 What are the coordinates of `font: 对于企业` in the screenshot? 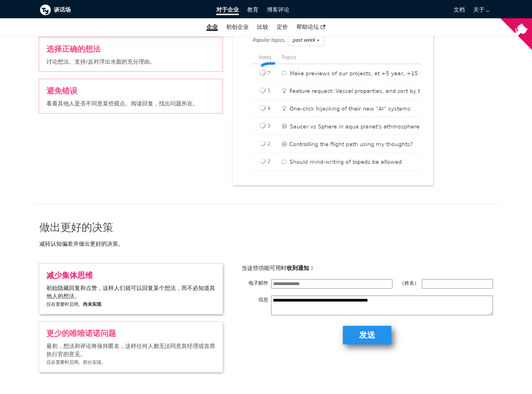 It's located at (227, 9).